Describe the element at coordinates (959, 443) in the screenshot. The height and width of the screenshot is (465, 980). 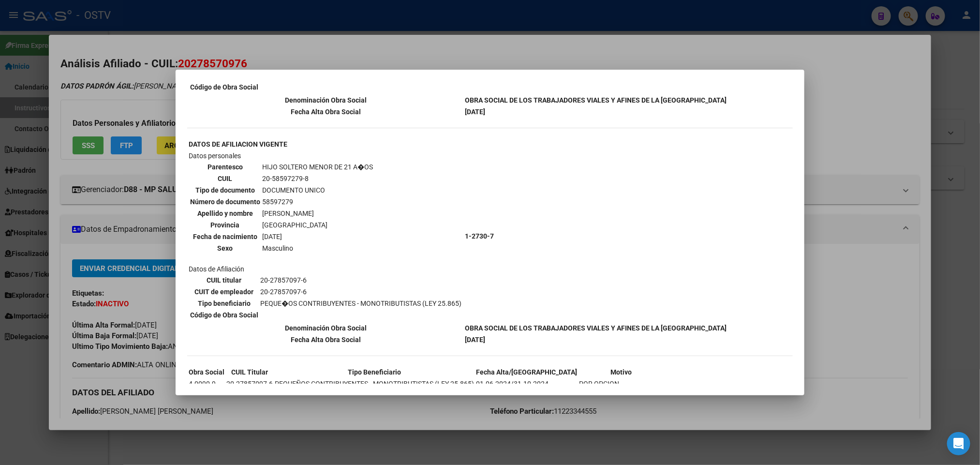
I see `div: Open Intercom Messenger` at that location.